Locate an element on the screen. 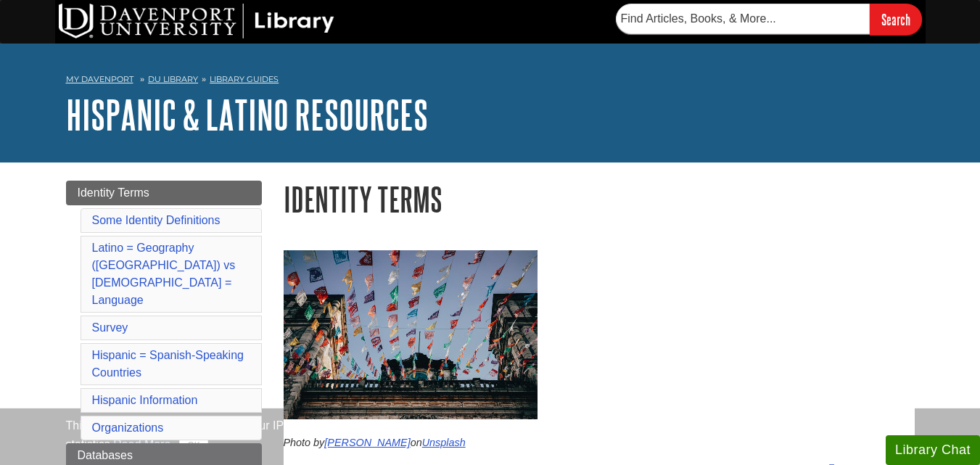 This screenshot has height=465, width=980. a: Hispanic = Spanish-Speaking Countries is located at coordinates (167, 363).